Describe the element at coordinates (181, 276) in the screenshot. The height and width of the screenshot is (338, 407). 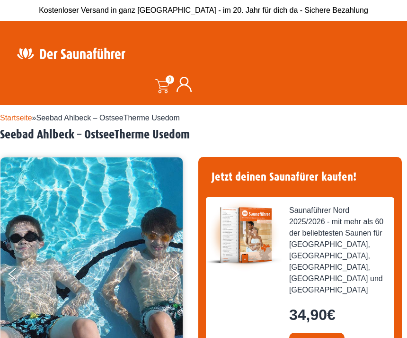
I see `button: Next` at that location.